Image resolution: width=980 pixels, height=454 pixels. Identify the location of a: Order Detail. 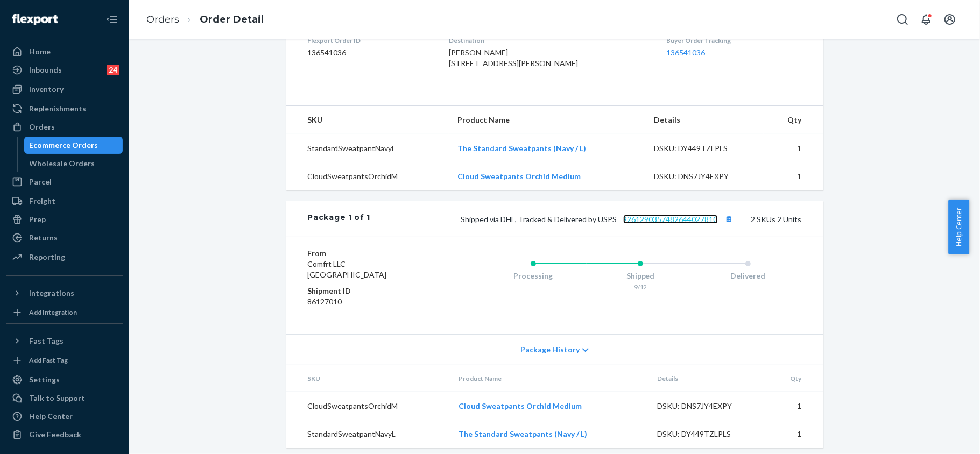
(231, 20).